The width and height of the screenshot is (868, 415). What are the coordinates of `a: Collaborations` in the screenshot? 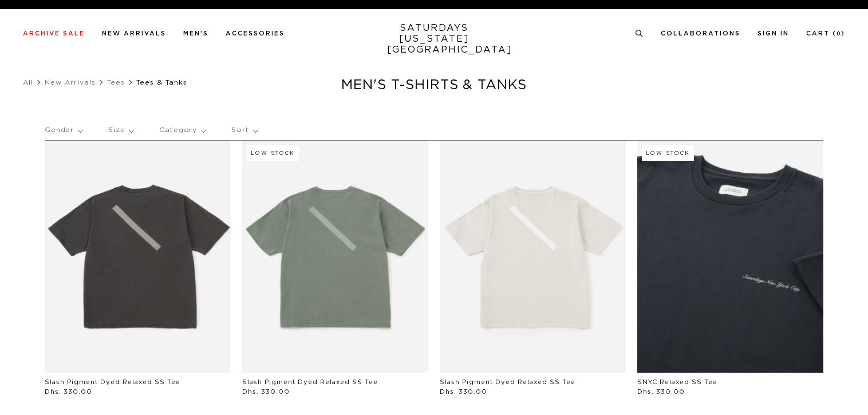 It's located at (700, 33).